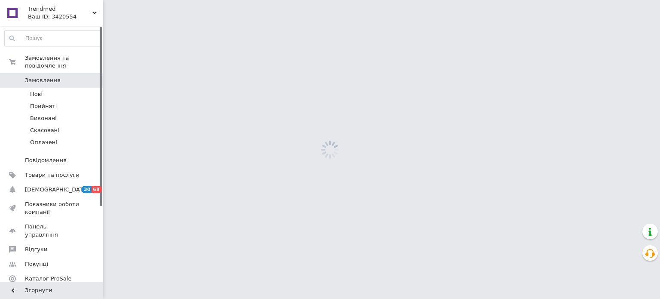 This screenshot has width=660, height=299. I want to click on span: 30, so click(86, 189).